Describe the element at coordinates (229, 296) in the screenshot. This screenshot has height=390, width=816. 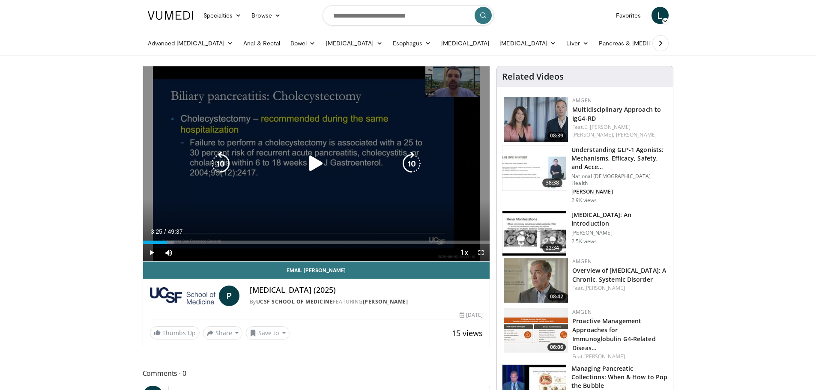
I see `span: P` at that location.